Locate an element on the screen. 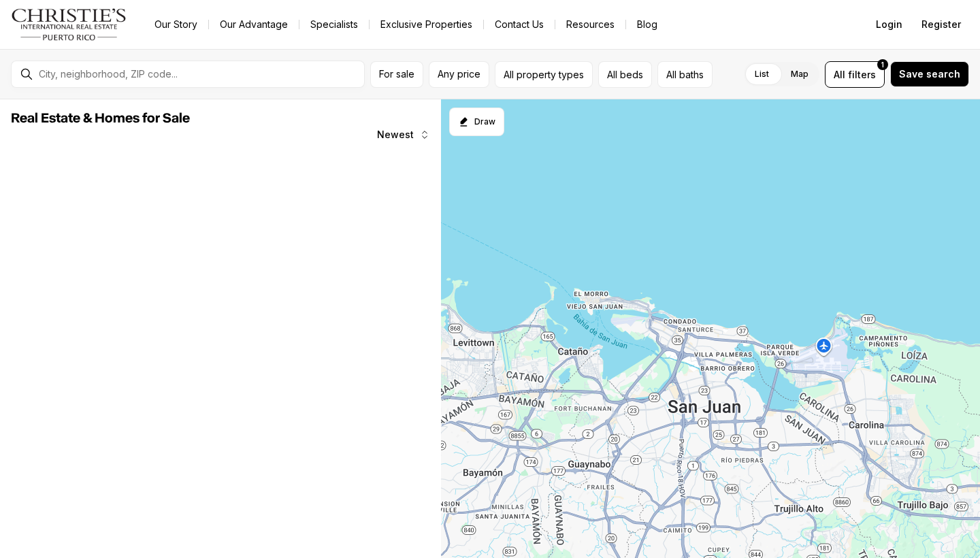 This screenshot has height=558, width=980. span: Login is located at coordinates (889, 25).